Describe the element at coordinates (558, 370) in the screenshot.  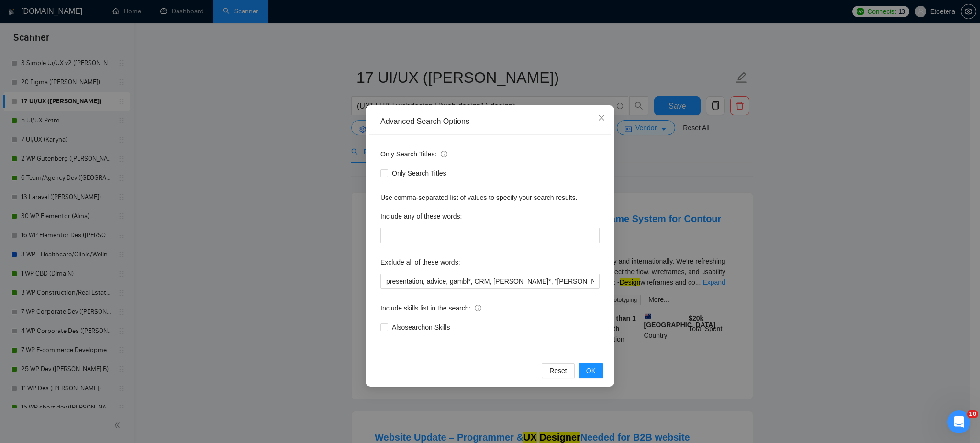
I see `button: Reset` at that location.